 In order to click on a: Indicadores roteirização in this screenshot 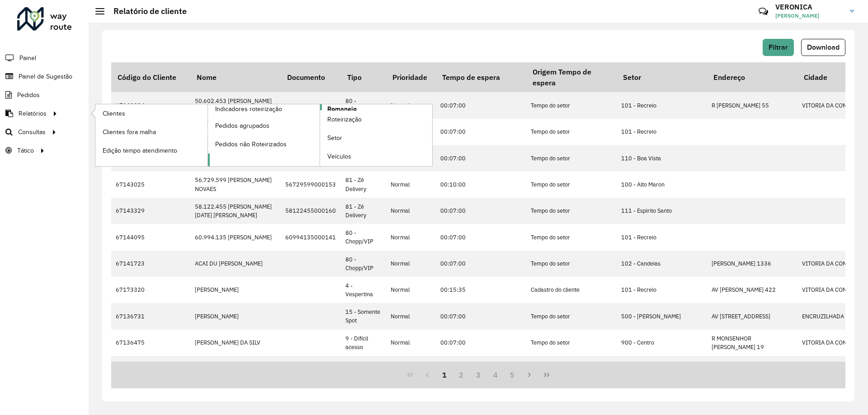, I will do `click(208, 135)`.